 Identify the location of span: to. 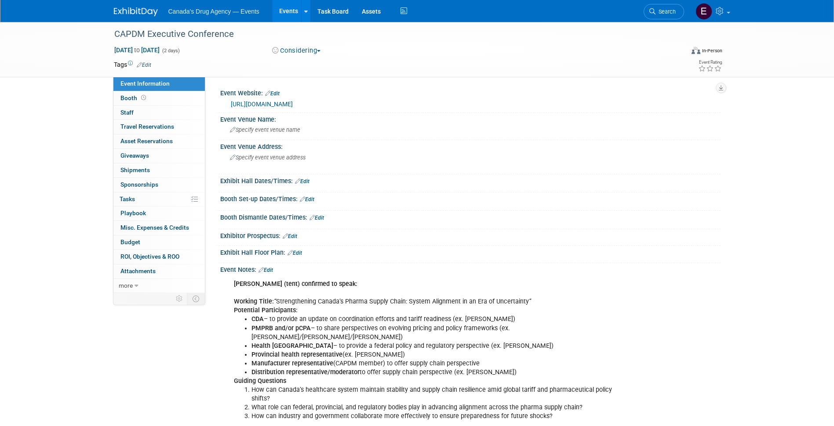
(137, 50).